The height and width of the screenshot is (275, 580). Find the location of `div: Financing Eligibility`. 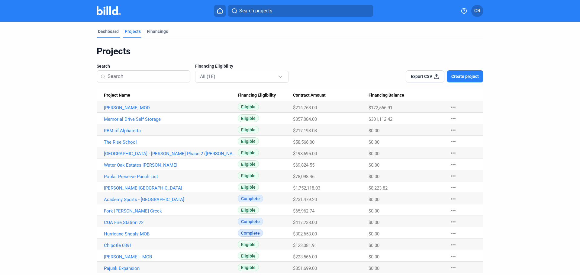

div: Financing Eligibility is located at coordinates (265, 95).